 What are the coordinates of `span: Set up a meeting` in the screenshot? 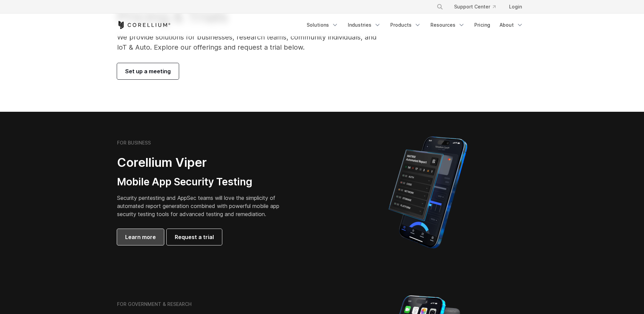 It's located at (148, 71).